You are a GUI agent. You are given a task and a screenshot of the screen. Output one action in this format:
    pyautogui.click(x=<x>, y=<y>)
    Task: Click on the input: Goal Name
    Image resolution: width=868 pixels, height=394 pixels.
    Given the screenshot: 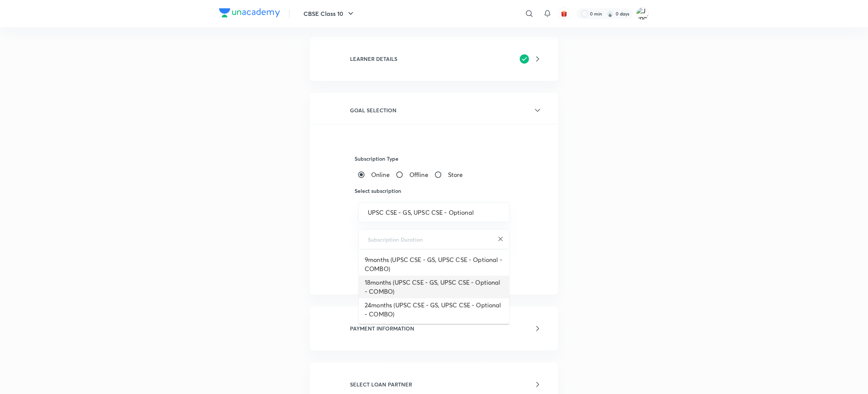 What is the action you would take?
    pyautogui.click(x=434, y=212)
    